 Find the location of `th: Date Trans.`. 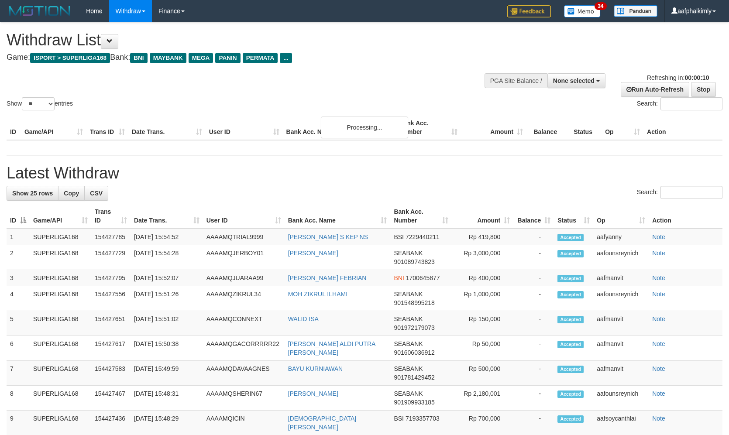

th: Date Trans. is located at coordinates (167, 127).